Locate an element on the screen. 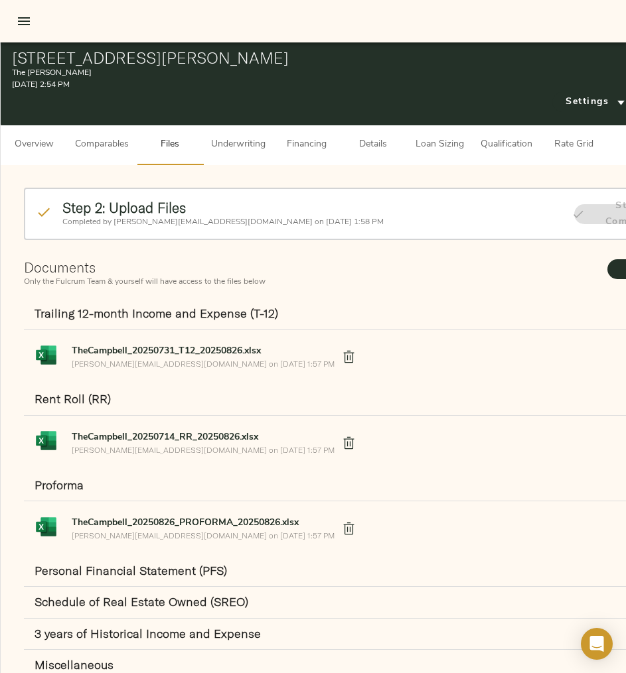  span: Financing is located at coordinates (307, 145).